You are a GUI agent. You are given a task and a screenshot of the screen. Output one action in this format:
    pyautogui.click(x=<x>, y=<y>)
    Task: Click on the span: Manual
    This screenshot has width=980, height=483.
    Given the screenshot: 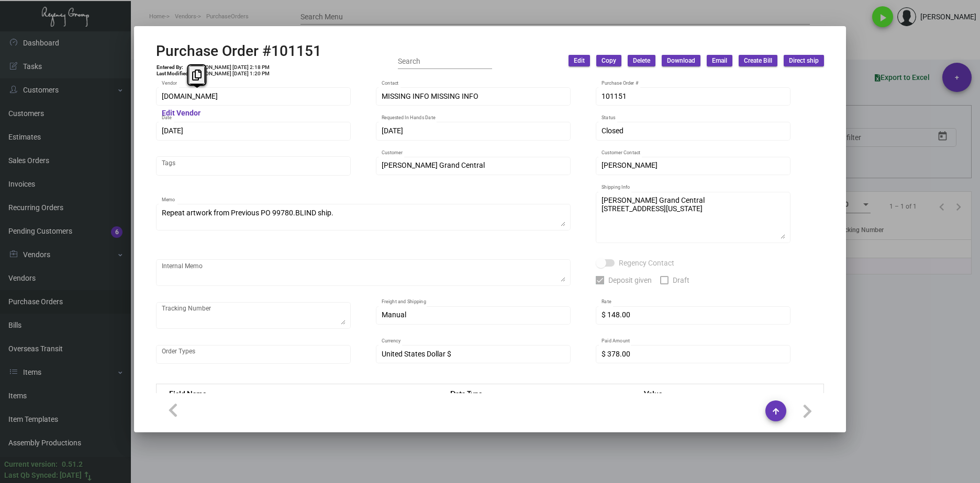 What is the action you would take?
    pyautogui.click(x=393, y=315)
    